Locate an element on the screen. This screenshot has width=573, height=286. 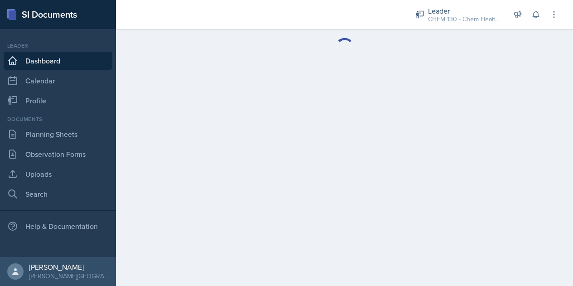
a: Observation Forms is located at coordinates (58, 154).